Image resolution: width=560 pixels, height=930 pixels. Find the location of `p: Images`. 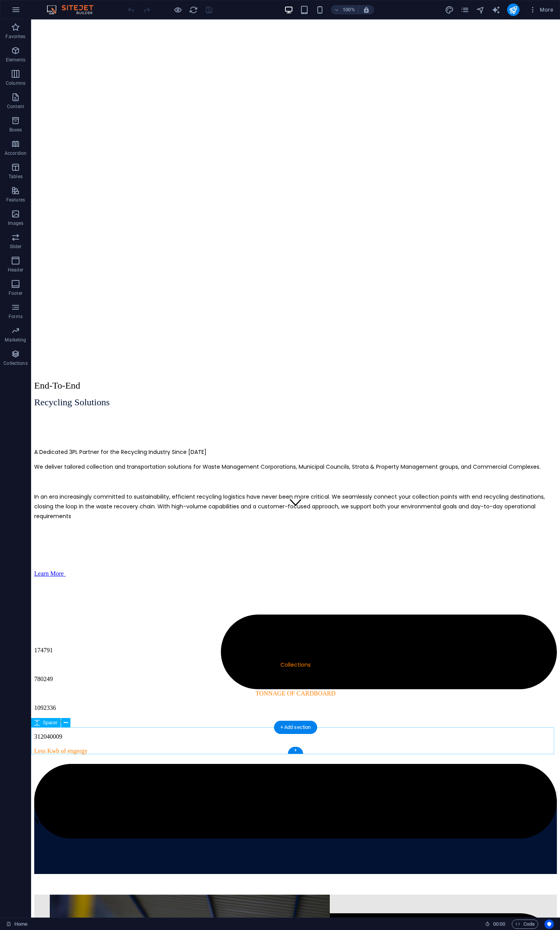

p: Images is located at coordinates (15, 223).